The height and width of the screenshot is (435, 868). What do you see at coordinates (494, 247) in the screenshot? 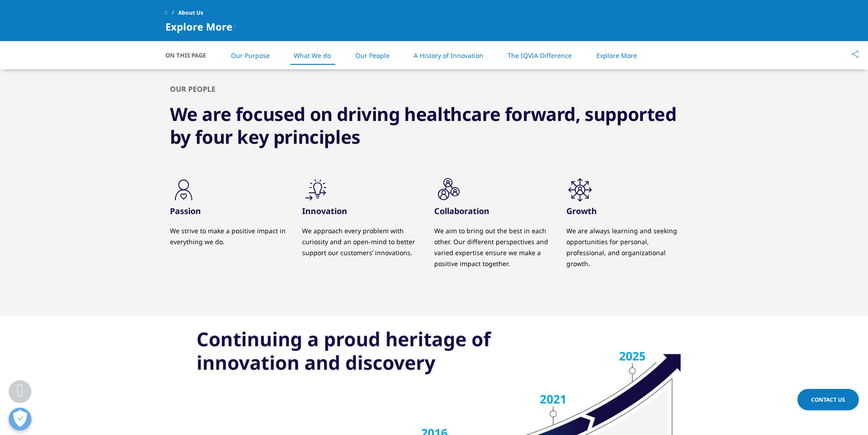
I see `p: We aim to bring out the best in each other. Our different perspectives and varied expertise ensur...` at bounding box center [494, 247].